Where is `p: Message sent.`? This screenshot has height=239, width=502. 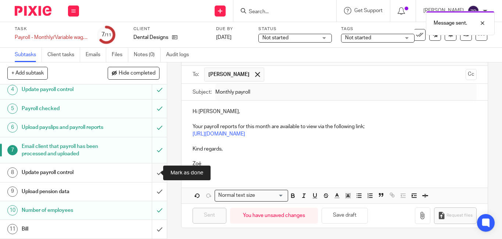
p: Message sent. is located at coordinates (450, 23).